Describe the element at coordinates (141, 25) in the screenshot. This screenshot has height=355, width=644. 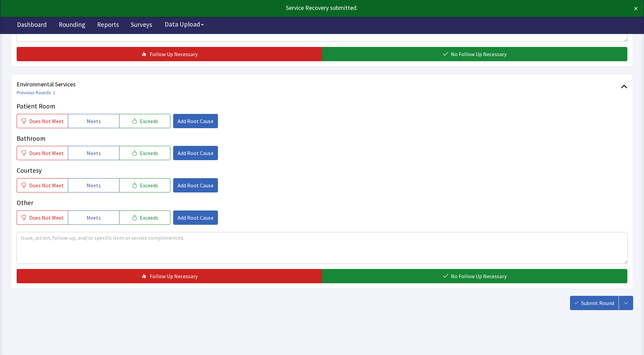
I see `a: Surveys` at that location.